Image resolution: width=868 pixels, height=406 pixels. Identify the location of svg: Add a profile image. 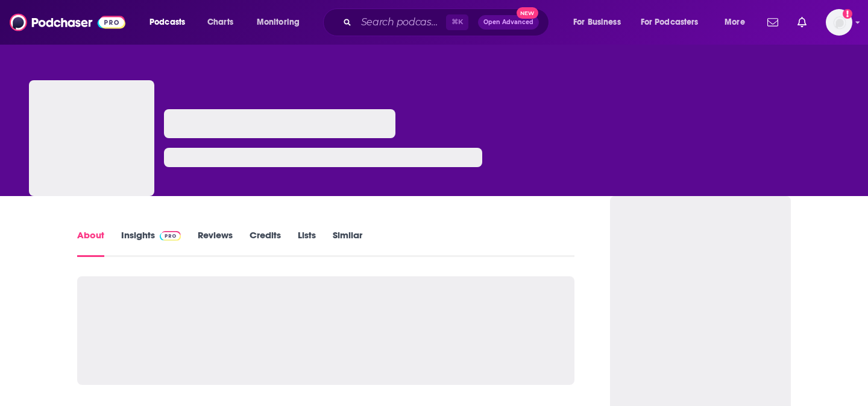
(848, 14).